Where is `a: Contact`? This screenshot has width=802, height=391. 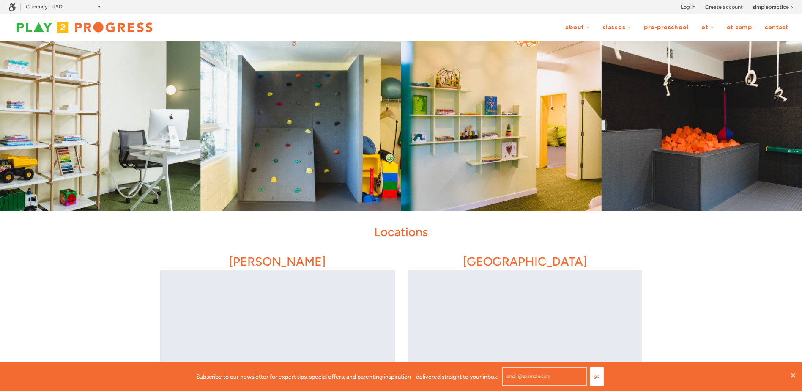 a: Contact is located at coordinates (777, 27).